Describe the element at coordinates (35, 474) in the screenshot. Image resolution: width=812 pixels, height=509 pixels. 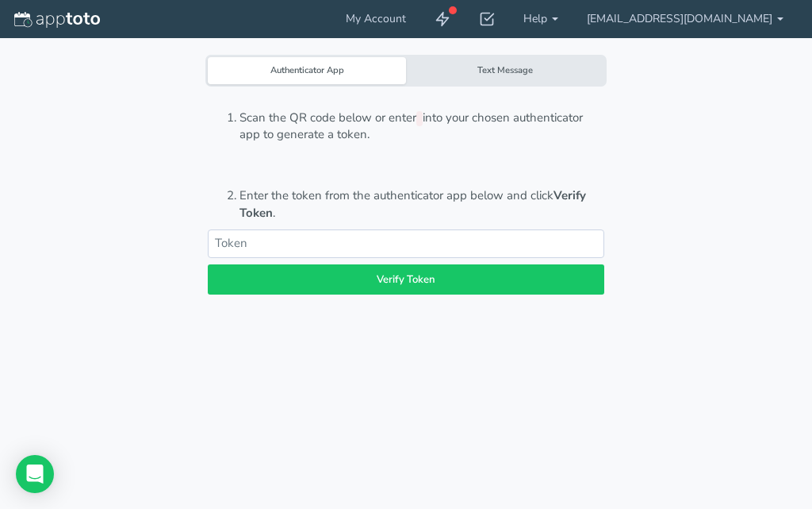
I see `div: Open Intercom Messenger` at that location.